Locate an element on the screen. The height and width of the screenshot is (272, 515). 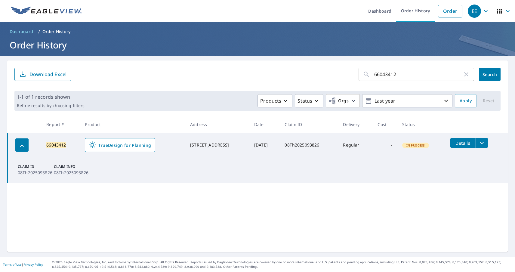
th: Claim ID is located at coordinates (309, 124).